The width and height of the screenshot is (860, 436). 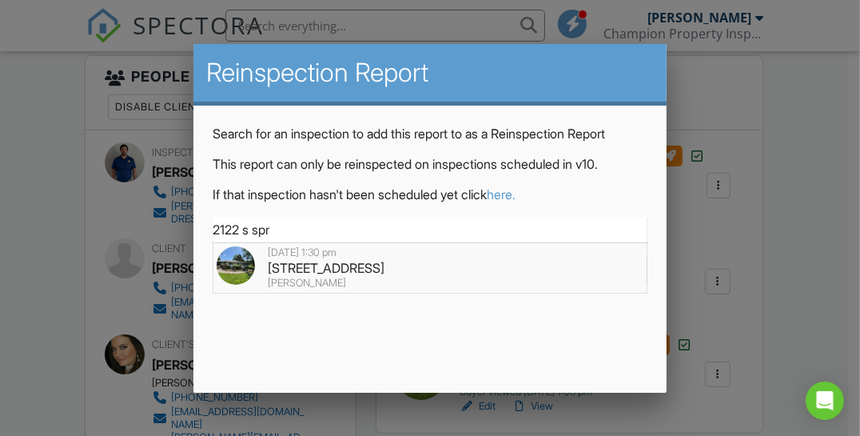 I want to click on img: 9091937%2Fcover_photos%2FyGBUOTujHOdx7LnKi713%2Foriginal.9091937-1753294841068, so click(x=236, y=266).